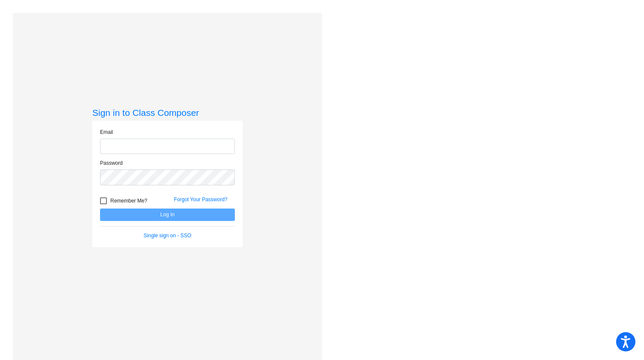 The height and width of the screenshot is (360, 644). What do you see at coordinates (129, 201) in the screenshot?
I see `span: Remember Me?` at bounding box center [129, 201].